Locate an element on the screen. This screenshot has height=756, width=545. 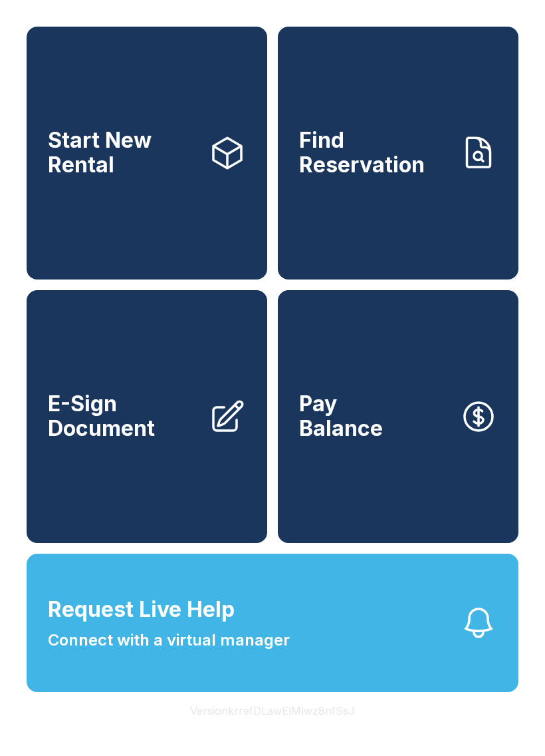
span: Start New Rental is located at coordinates (123, 153).